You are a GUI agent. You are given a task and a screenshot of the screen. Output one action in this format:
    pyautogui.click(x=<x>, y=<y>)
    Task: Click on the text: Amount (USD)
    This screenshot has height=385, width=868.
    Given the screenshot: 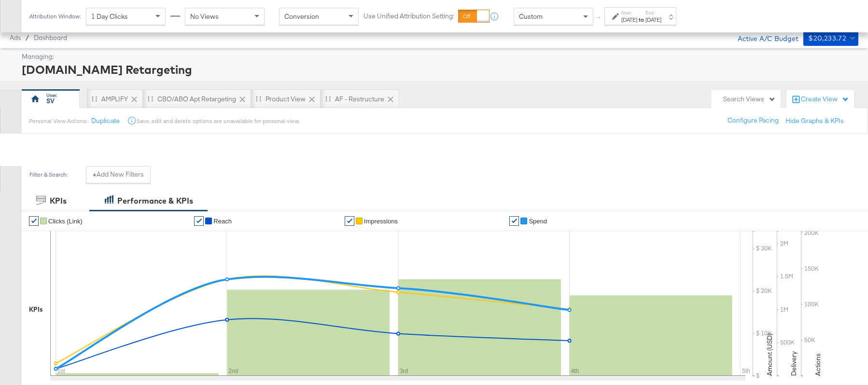 What is the action you would take?
    pyautogui.click(x=769, y=354)
    